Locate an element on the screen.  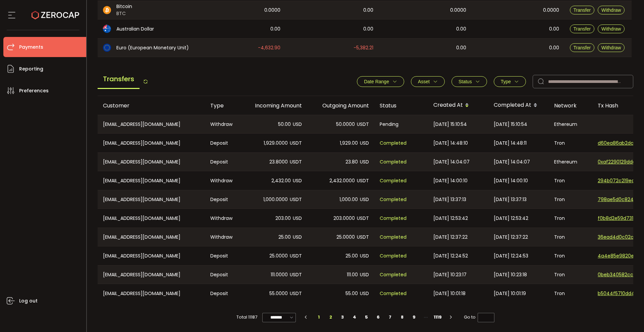
span: 23.8000 is located at coordinates (278, 161).